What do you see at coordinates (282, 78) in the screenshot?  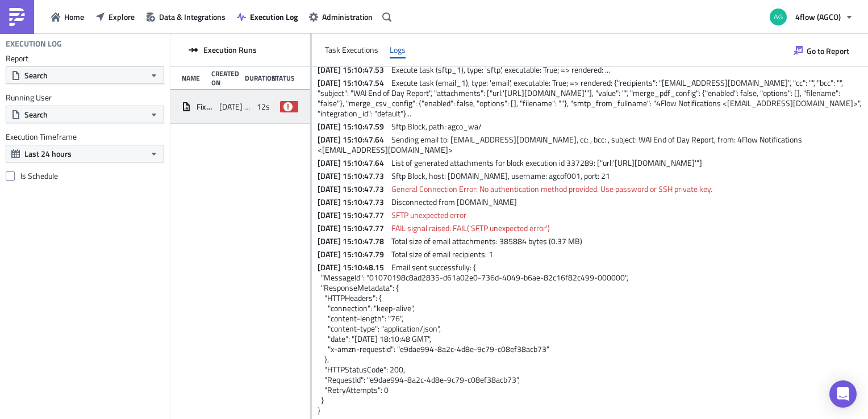 I see `div: Status` at bounding box center [282, 78].